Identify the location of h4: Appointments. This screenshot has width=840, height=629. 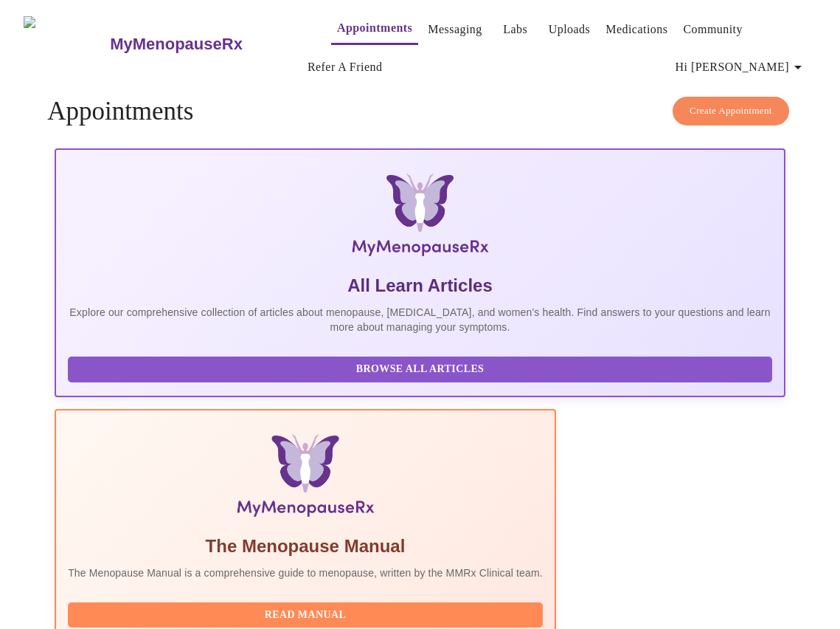
(420, 111).